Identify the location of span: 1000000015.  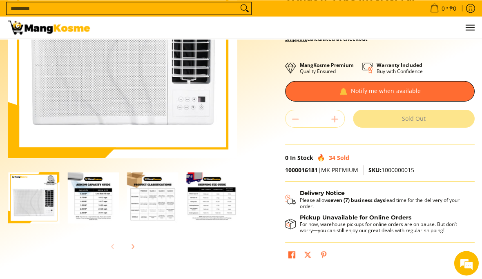
(391, 169).